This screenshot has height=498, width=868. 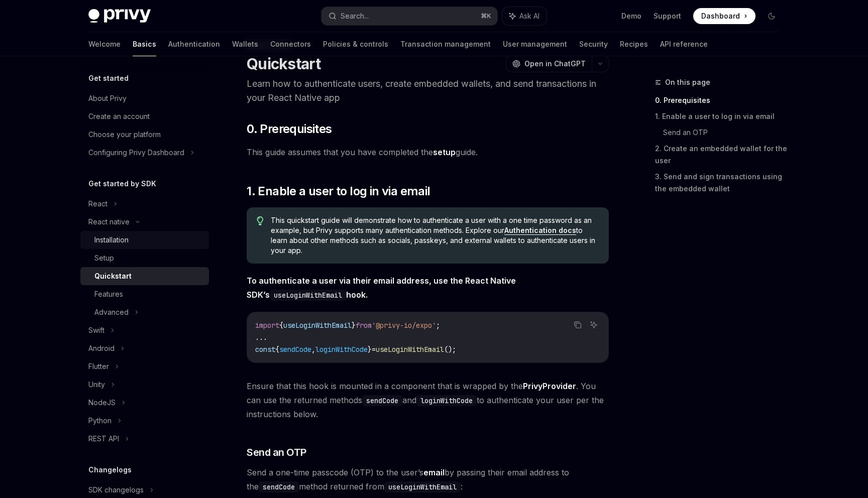 What do you see at coordinates (632, 16) in the screenshot?
I see `a: Demo` at bounding box center [632, 16].